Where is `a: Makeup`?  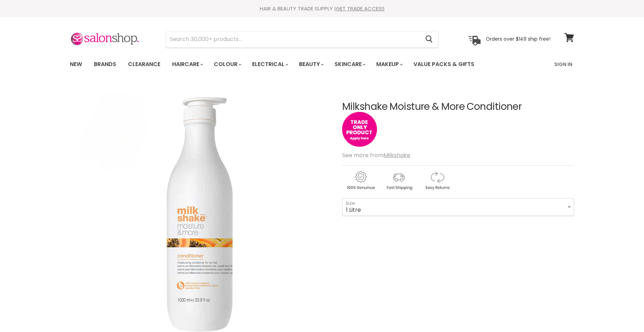 a: Makeup is located at coordinates (389, 64).